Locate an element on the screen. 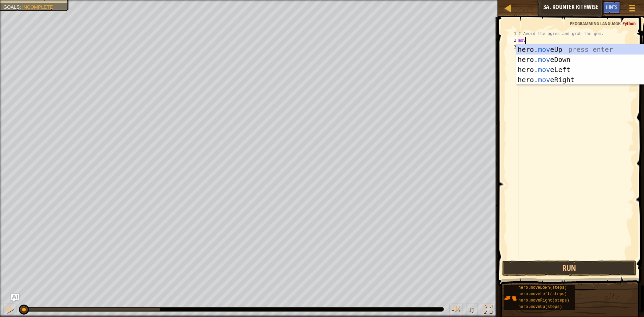 The image size is (644, 317). span: hero.moveRight(steps) is located at coordinates (544, 301).